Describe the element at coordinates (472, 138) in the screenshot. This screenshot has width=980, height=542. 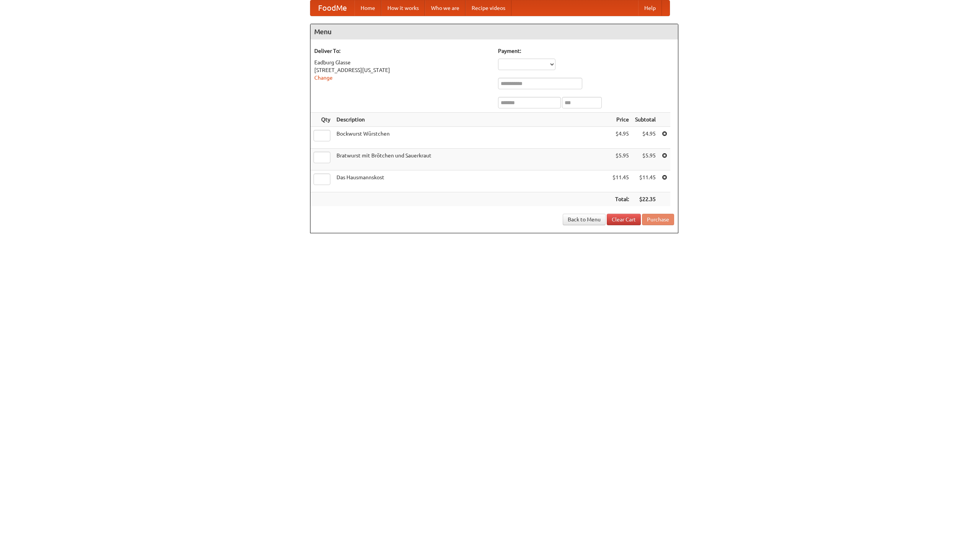
I see `td: Bockwurst Würstchen` at that location.